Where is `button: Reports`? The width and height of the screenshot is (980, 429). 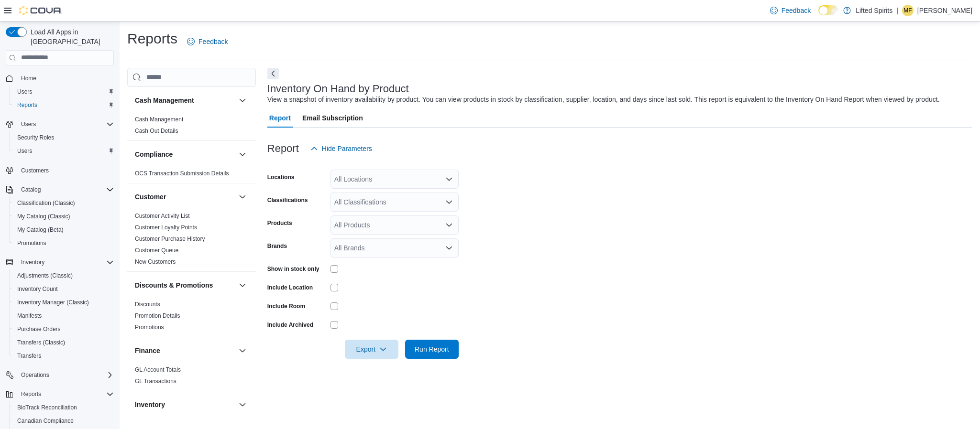 button: Reports is located at coordinates (60, 395).